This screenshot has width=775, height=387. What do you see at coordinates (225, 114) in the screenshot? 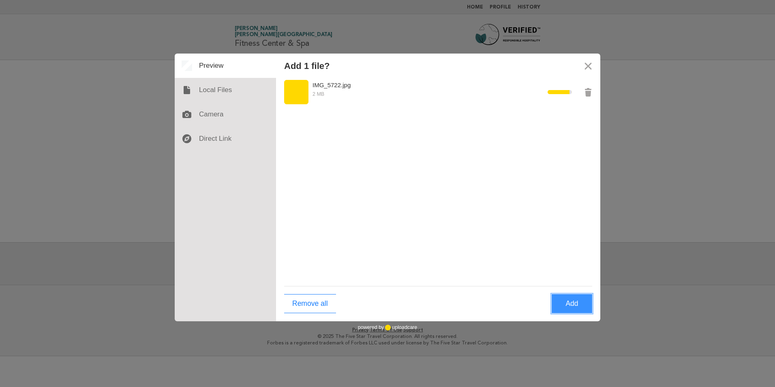
I see `div: Camera` at bounding box center [225, 114].